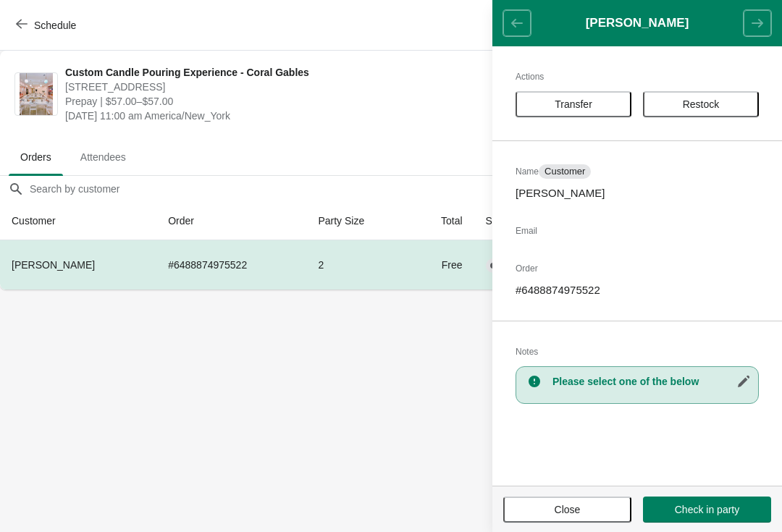 The image size is (782, 532). What do you see at coordinates (701, 104) in the screenshot?
I see `span: Restock` at bounding box center [701, 104].